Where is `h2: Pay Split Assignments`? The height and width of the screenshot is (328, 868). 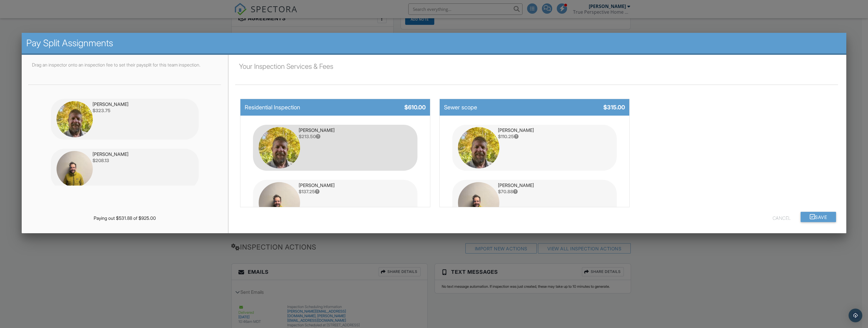 h2: Pay Split Assignments is located at coordinates (434, 43).